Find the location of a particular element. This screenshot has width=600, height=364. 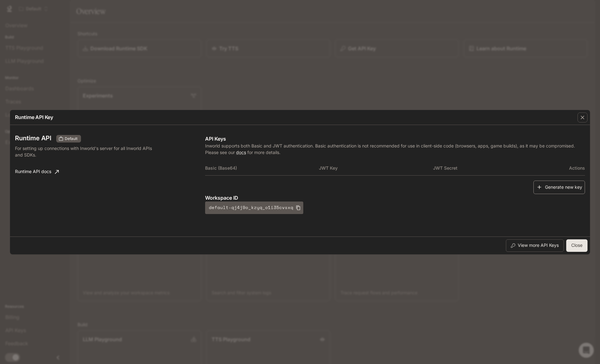

button: Generate new key is located at coordinates (559, 187).